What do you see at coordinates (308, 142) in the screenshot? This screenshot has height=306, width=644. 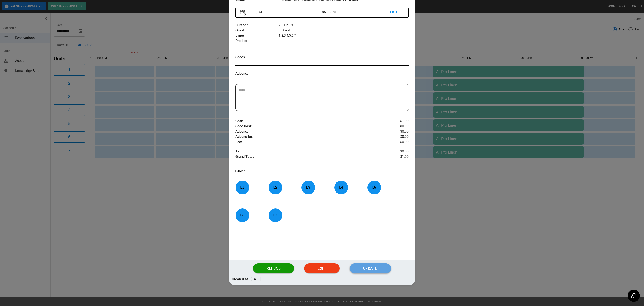 I see `p: Fee :` at bounding box center [308, 142].